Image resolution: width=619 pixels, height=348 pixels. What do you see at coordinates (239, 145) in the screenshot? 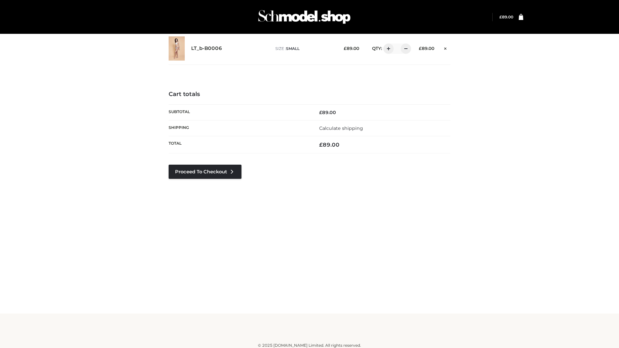
I see `th: Total` at bounding box center [239, 145].